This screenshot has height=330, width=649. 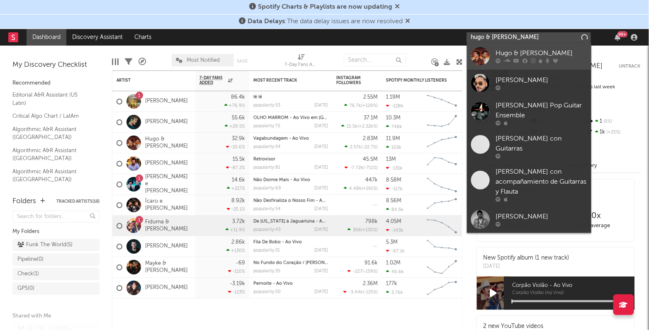 I want to click on div: 15.5k, so click(x=239, y=159).